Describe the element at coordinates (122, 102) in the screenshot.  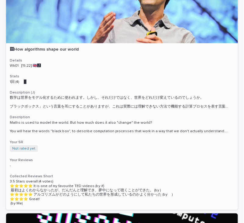
I see `span: 数学は世界をモデル化するために使われます。しかし、それだけではなく、世界をどれだけ変えているのでしょうか。 ブラックボックス」という言葉を耳にすることがありますが、これは実際には理解できない方法...` at that location.